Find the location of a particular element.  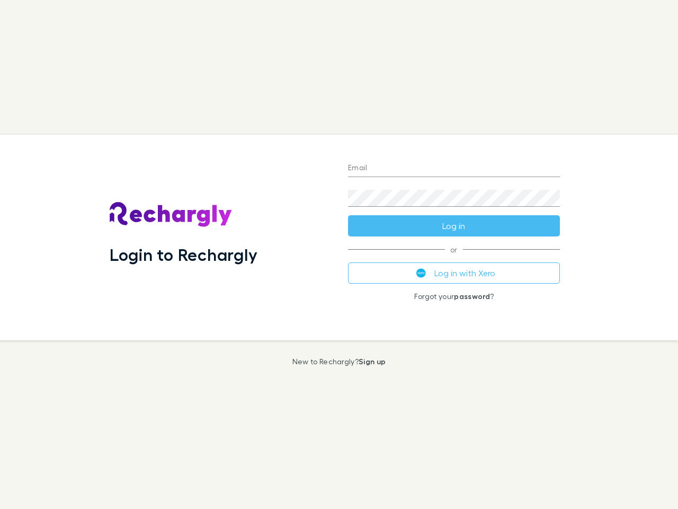

a: Sign up is located at coordinates (372, 361).